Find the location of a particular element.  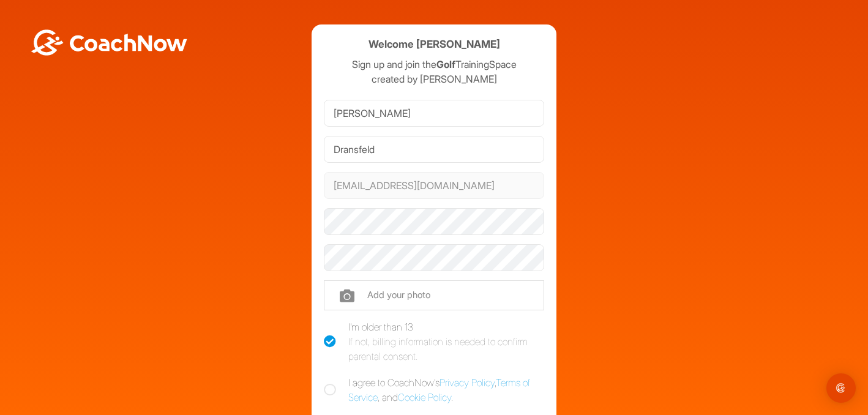

input: Last Name is located at coordinates (434, 149).